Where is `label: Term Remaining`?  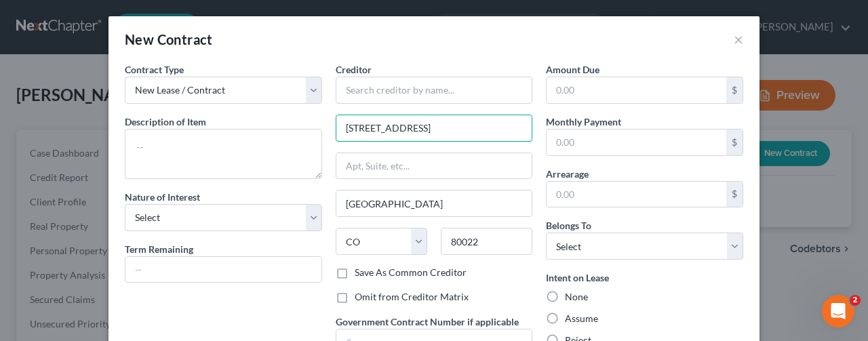
label: Term Remaining is located at coordinates (159, 249).